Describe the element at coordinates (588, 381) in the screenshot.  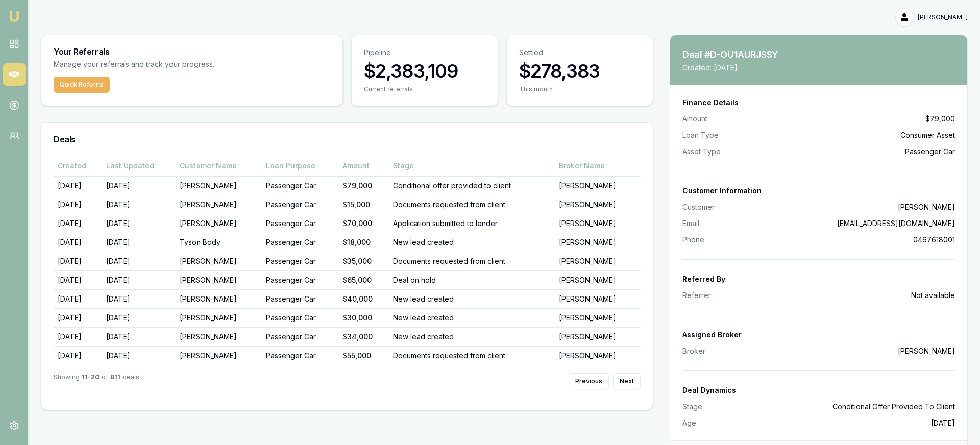
I see `button: Previous` at that location.